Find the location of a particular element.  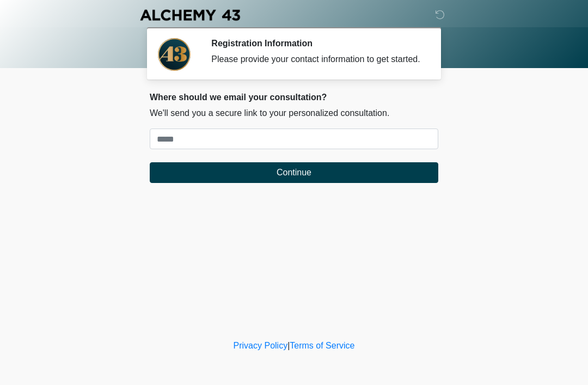

img: Agent Avatar is located at coordinates (174, 54).